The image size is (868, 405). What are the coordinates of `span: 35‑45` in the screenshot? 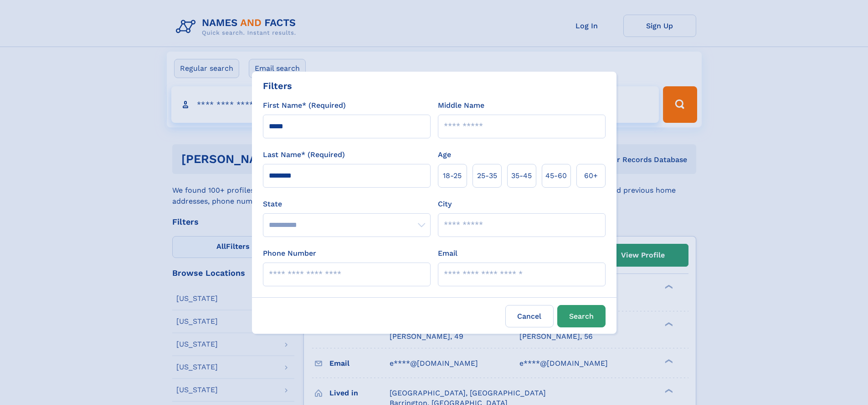 It's located at (522, 176).